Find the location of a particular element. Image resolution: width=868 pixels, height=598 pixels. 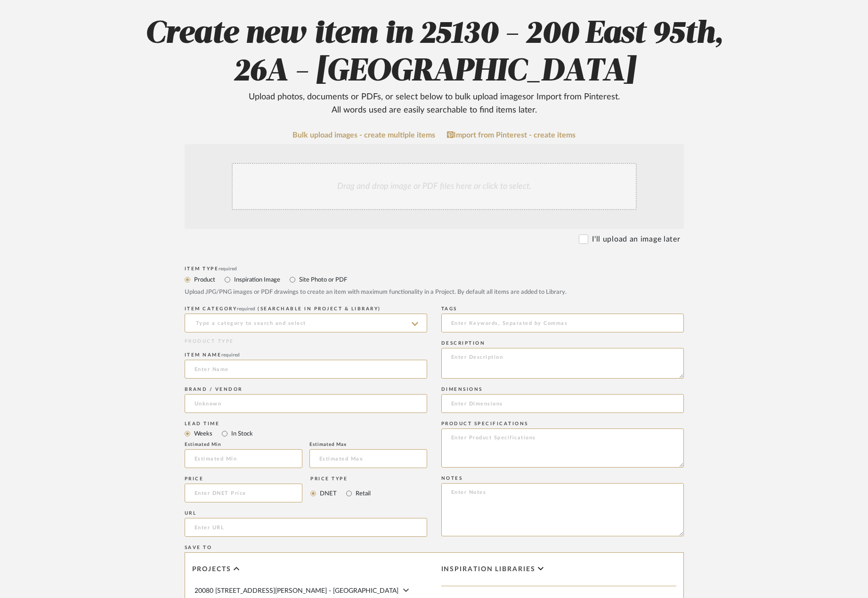

div: Price Type is located at coordinates (340, 479).